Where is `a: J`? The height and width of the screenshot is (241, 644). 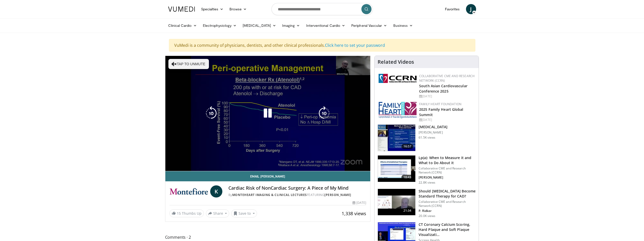 a: J is located at coordinates (471, 9).